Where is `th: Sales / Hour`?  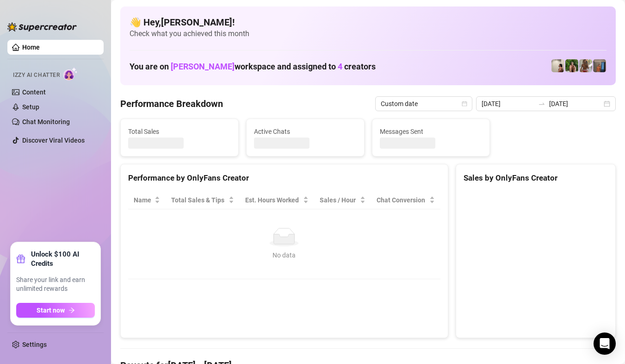 th: Sales / Hour is located at coordinates (343, 200).